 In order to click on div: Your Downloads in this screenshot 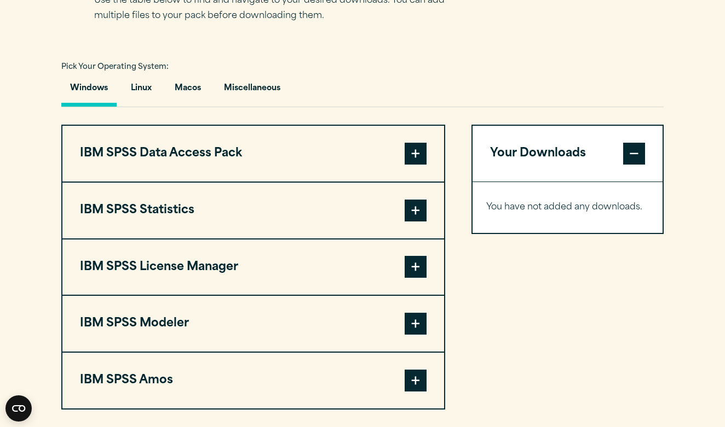, I will do `click(567, 207)`.